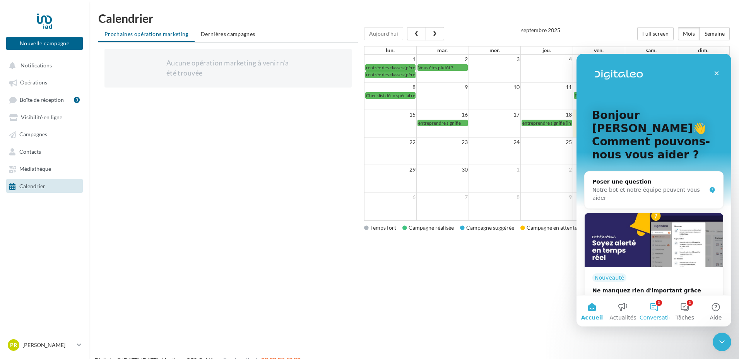 This screenshot has width=739, height=359. I want to click on button: Aide, so click(139, 257).